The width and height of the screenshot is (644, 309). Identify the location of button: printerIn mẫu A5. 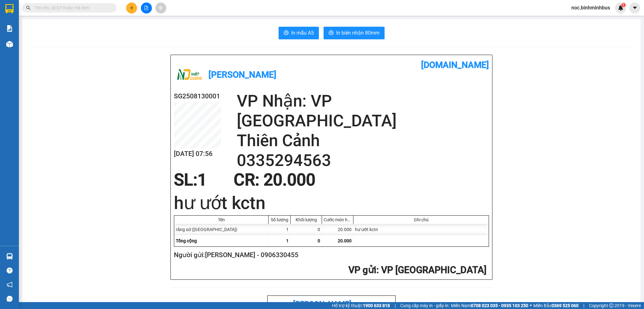
(298, 33).